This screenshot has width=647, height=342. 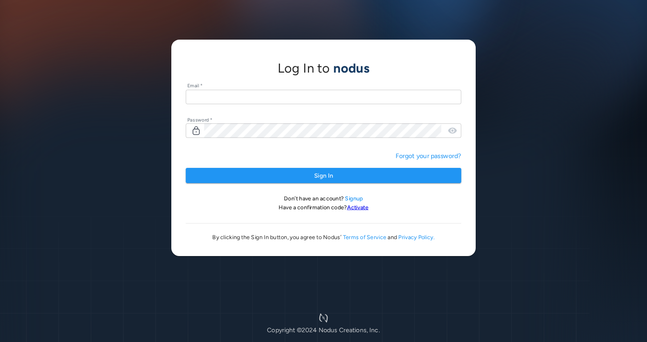 I want to click on h6: Don’t have an account? Have a confirmation code?, so click(x=323, y=203).